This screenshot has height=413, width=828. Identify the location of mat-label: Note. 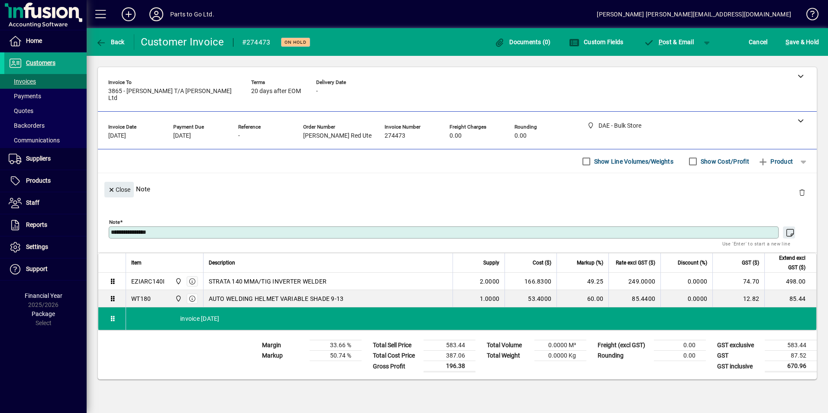
(114, 222).